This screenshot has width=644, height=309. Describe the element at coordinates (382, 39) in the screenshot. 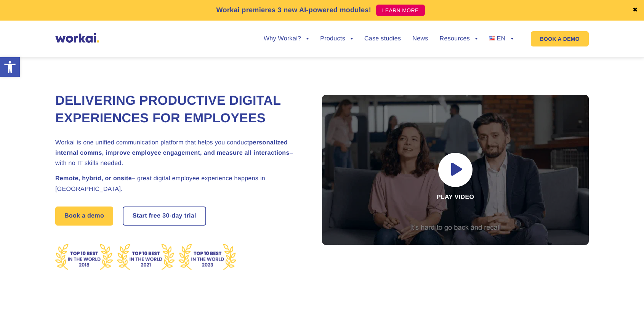

I see `a: Case studies` at that location.